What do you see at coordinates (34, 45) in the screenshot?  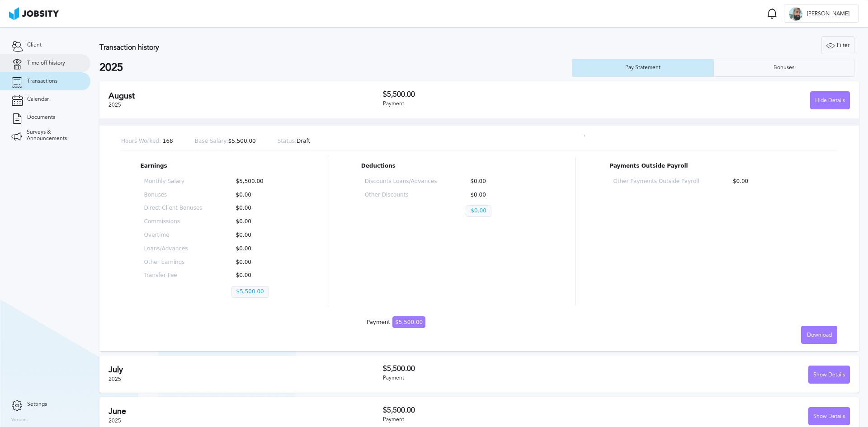 I see `span: Client` at bounding box center [34, 45].